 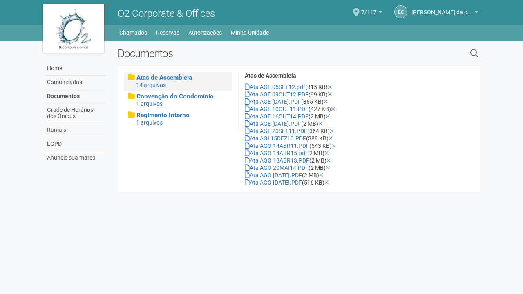 I want to click on a: Reservas, so click(x=168, y=33).